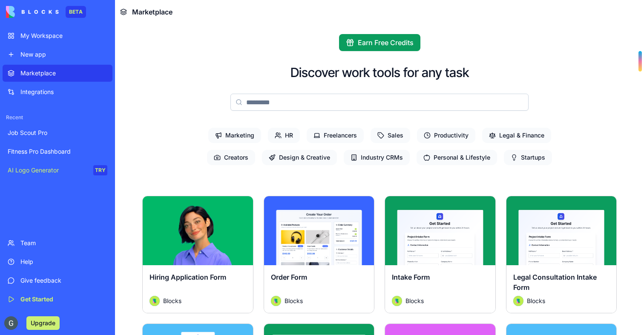  I want to click on button: Earn Free Credits, so click(379, 43).